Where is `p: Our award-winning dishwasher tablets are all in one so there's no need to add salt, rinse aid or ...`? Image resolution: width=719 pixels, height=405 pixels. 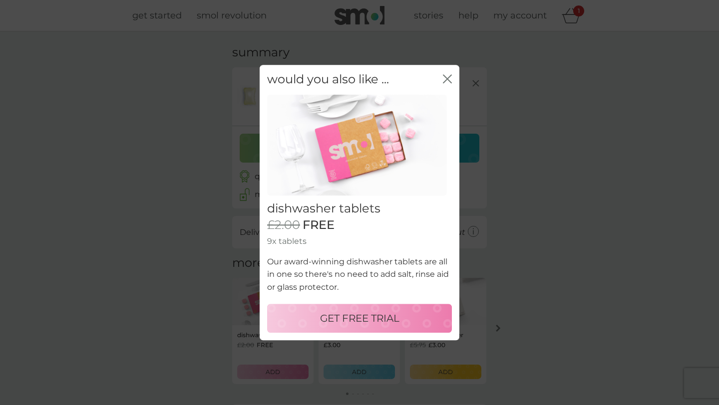
p: Our award-winning dishwasher tablets are all in one so there's no need to add salt, rinse aid or ... is located at coordinates (359, 274).